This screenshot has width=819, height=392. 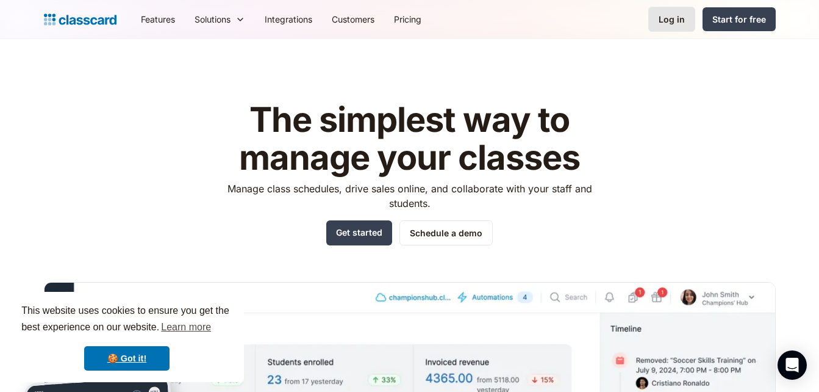 I want to click on a: Get started, so click(x=359, y=232).